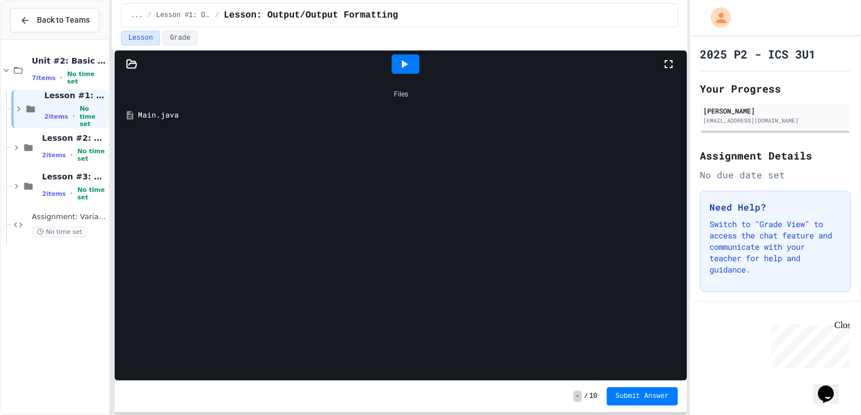 The height and width of the screenshot is (415, 861). Describe the element at coordinates (758, 54) in the screenshot. I see `h1: 2025 P2 - ICS 3U1` at that location.